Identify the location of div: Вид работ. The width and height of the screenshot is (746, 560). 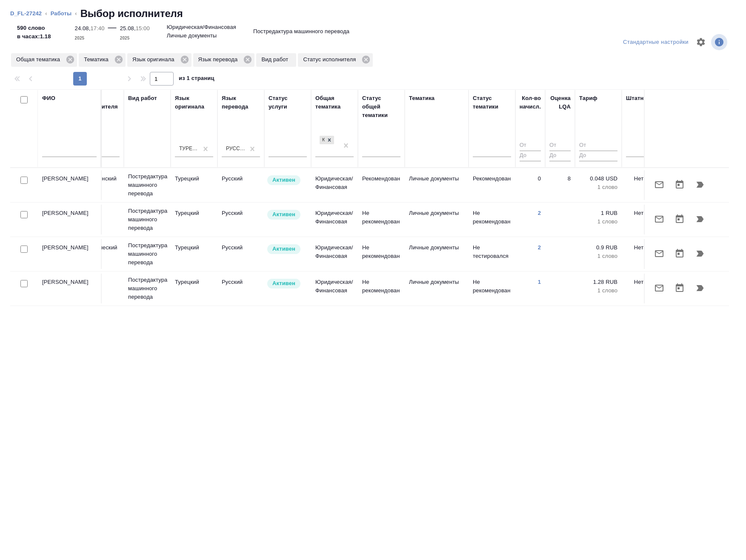
(143, 98).